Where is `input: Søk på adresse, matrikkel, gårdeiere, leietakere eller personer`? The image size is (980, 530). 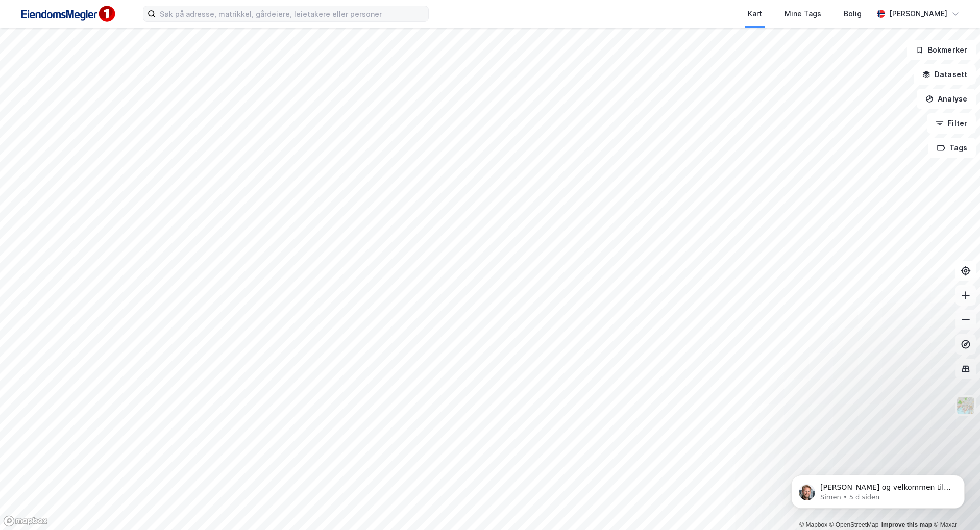
input: Søk på adresse, matrikkel, gårdeiere, leietakere eller personer is located at coordinates (292, 14).